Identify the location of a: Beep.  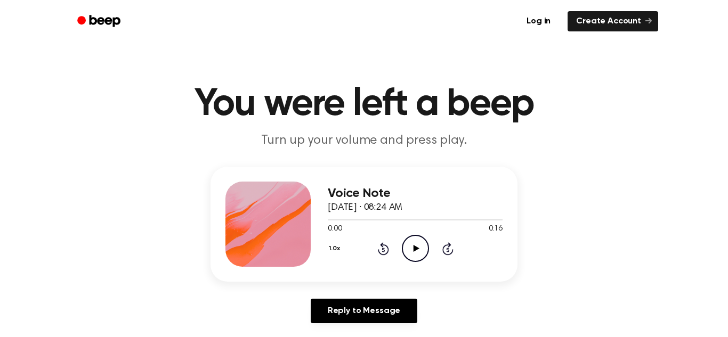
(100, 21).